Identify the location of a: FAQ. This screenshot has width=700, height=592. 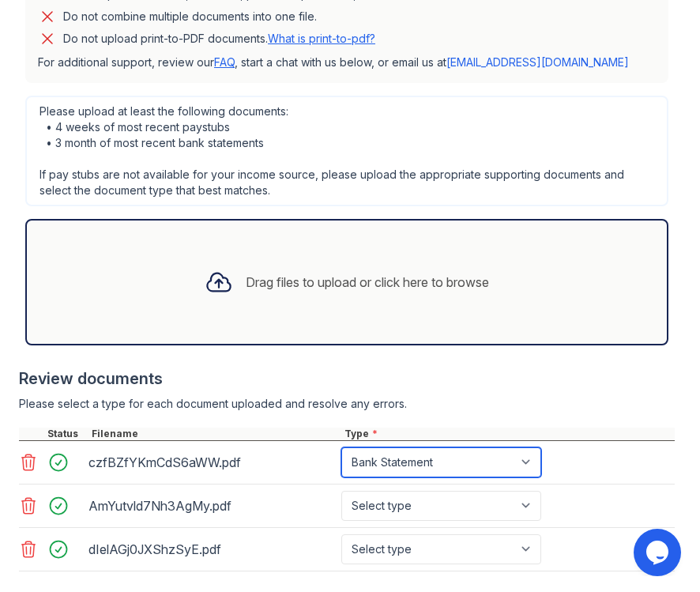
(225, 62).